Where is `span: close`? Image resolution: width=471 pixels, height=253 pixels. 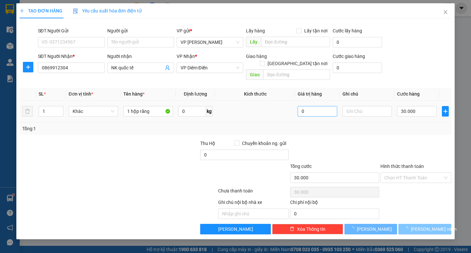
span: close is located at coordinates (446, 12).